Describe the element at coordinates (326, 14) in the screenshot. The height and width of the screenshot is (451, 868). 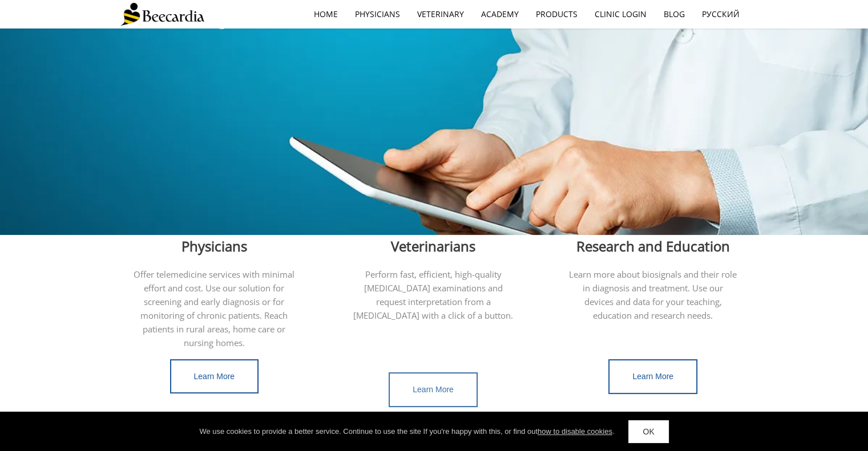
I see `a: home` at that location.